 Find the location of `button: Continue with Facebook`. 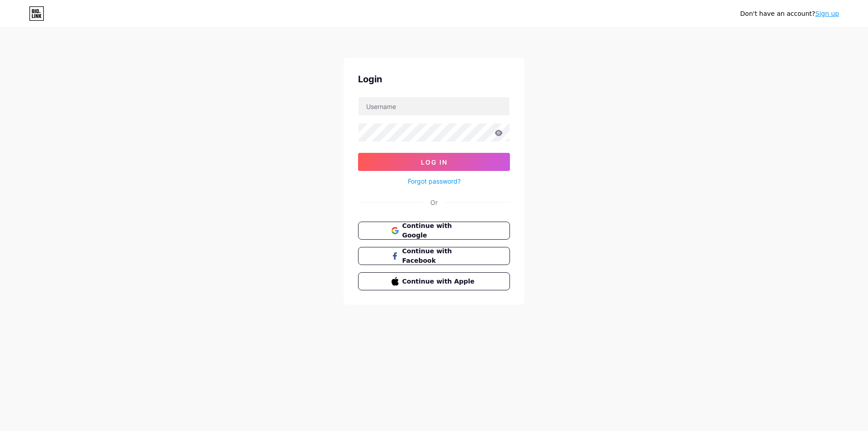

button: Continue with Facebook is located at coordinates (434, 256).